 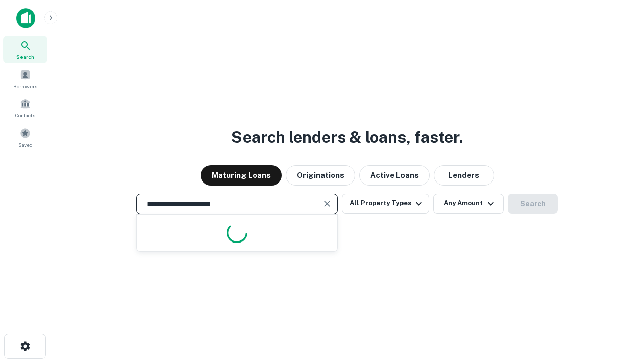 What do you see at coordinates (25, 57) in the screenshot?
I see `span: Search` at bounding box center [25, 57].